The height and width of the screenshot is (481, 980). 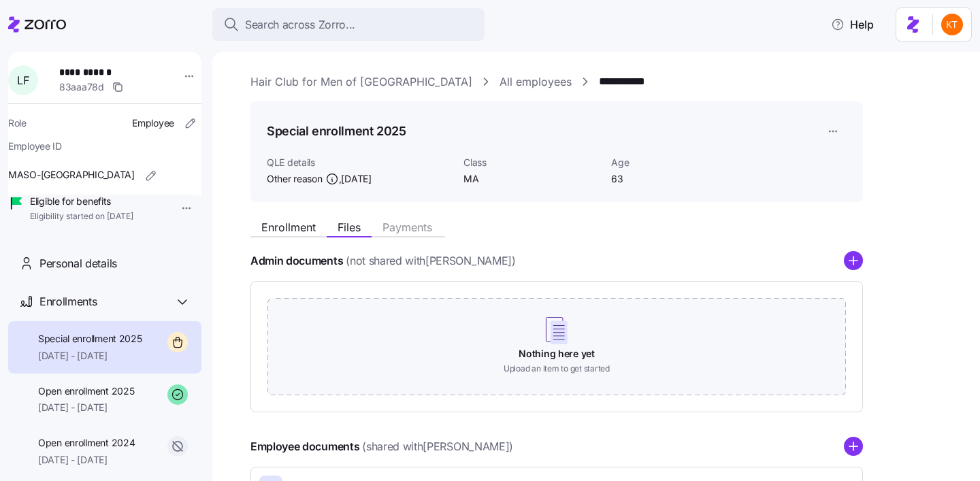 What do you see at coordinates (17, 123) in the screenshot?
I see `span: Role` at bounding box center [17, 123].